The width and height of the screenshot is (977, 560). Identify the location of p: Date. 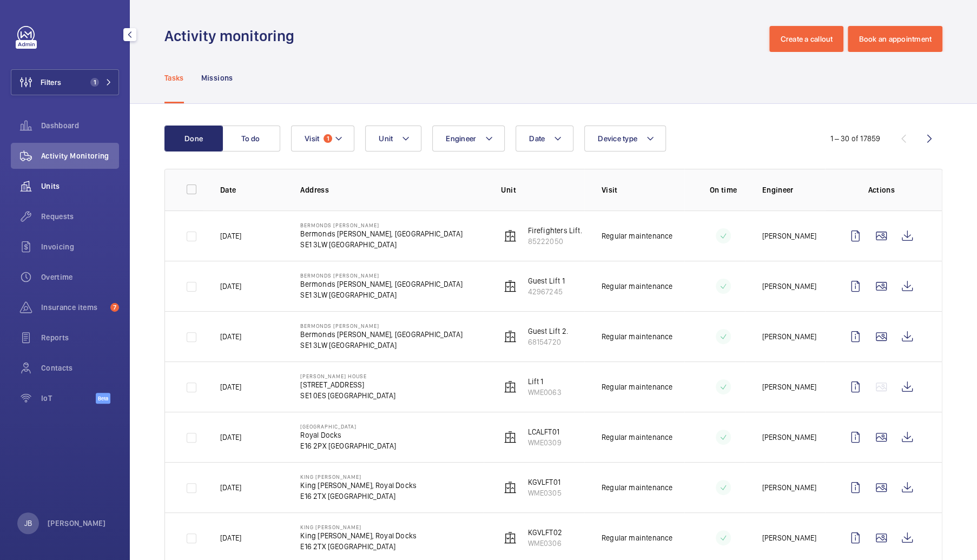
(251, 190).